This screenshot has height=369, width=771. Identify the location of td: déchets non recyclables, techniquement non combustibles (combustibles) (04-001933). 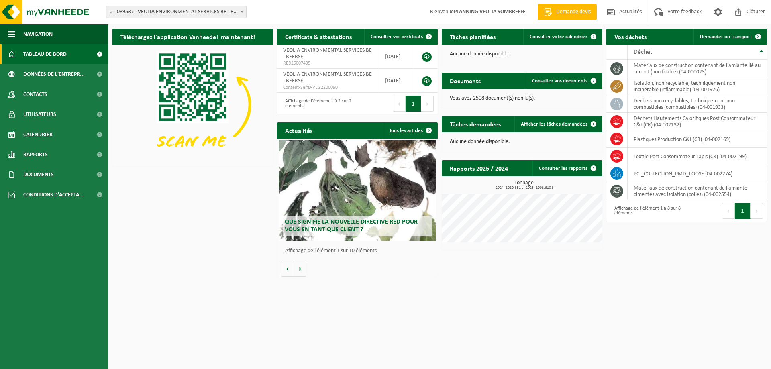
(697, 104).